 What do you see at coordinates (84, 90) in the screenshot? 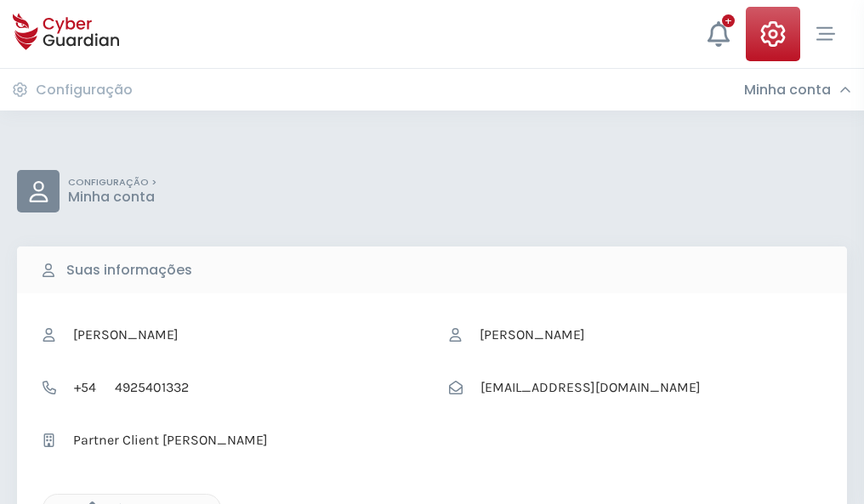
I see `h3: Configuração` at bounding box center [84, 90].